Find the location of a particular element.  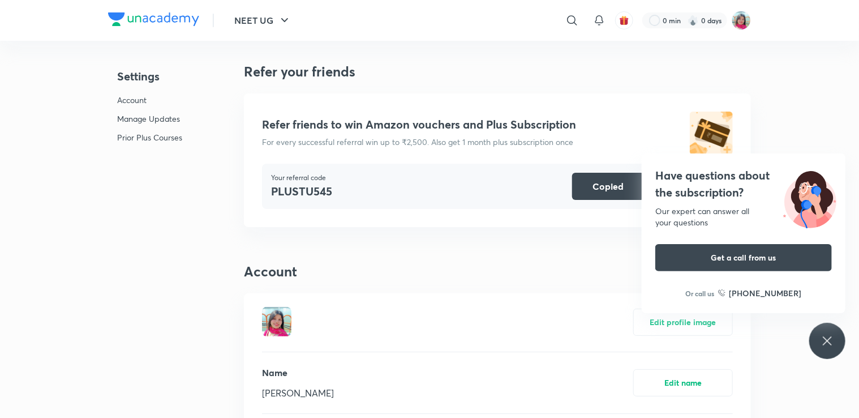

p: Account is located at coordinates (149, 100).